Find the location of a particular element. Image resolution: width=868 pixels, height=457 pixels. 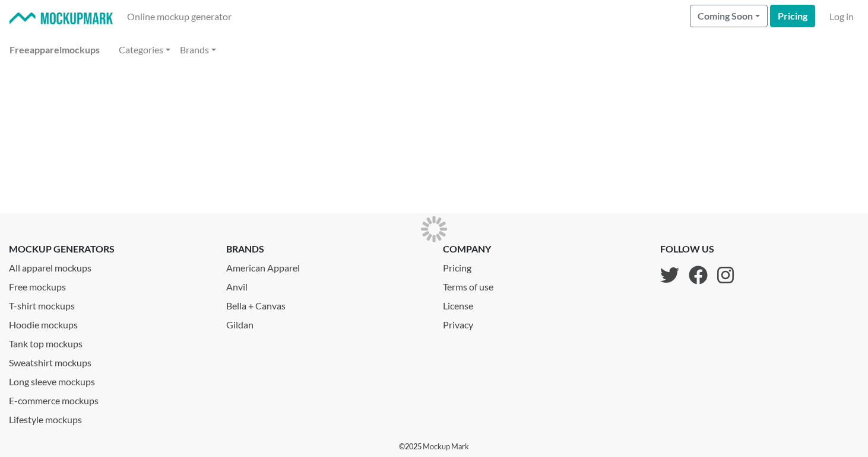

a: Mockup Mark is located at coordinates (446, 446).